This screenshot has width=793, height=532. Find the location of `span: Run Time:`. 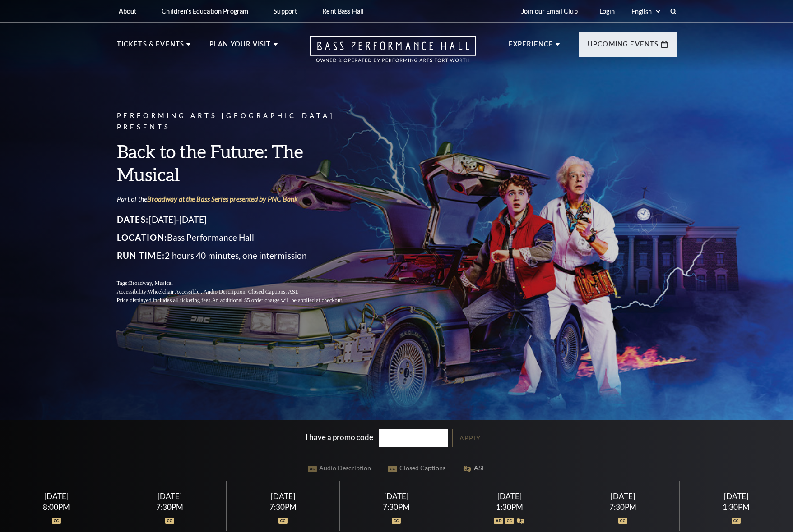

span: Run Time: is located at coordinates (141, 256).